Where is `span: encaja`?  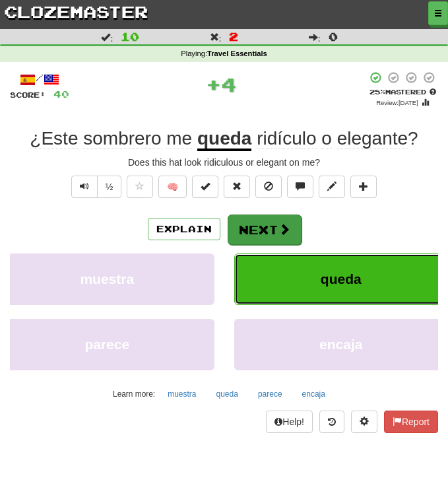 span: encaja is located at coordinates (340, 344).